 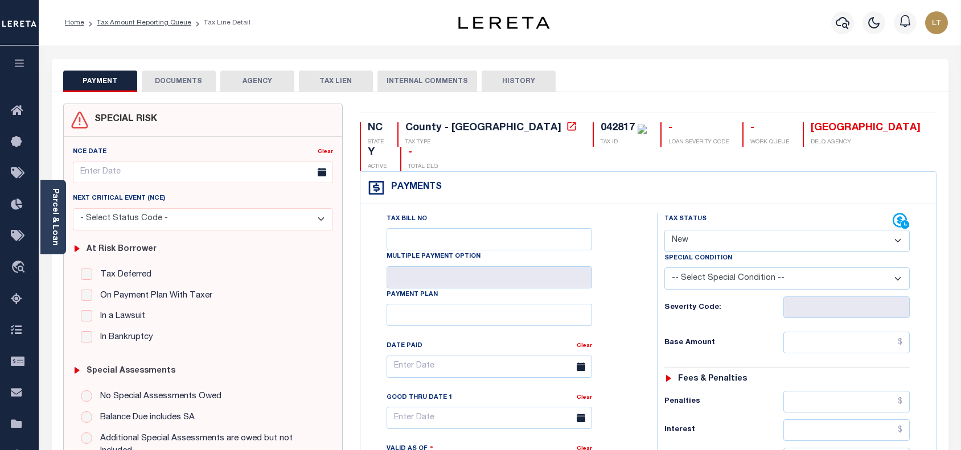 What do you see at coordinates (119, 199) in the screenshot?
I see `label: Next Critical Event (NCE)` at bounding box center [119, 199].